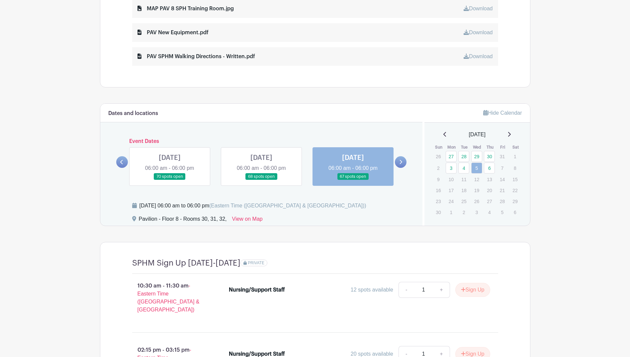 The image size is (630, 357). What do you see at coordinates (247, 220) in the screenshot?
I see `a: View on Map` at bounding box center [247, 220].